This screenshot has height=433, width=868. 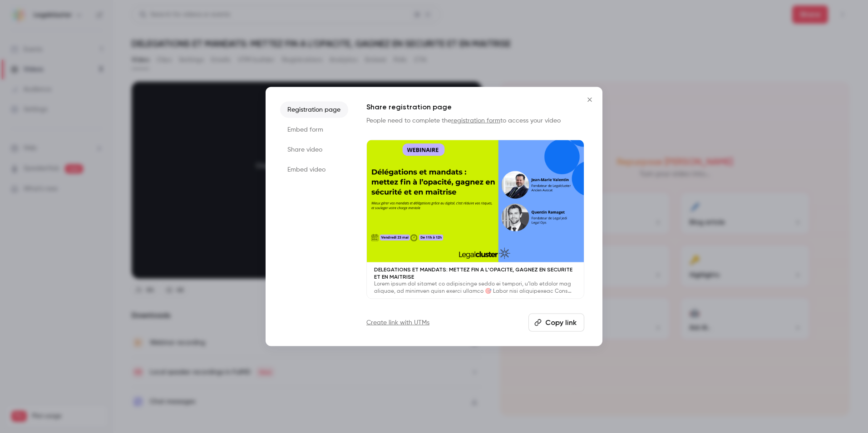 What do you see at coordinates (556, 322) in the screenshot?
I see `button: Copy link` at bounding box center [556, 322].